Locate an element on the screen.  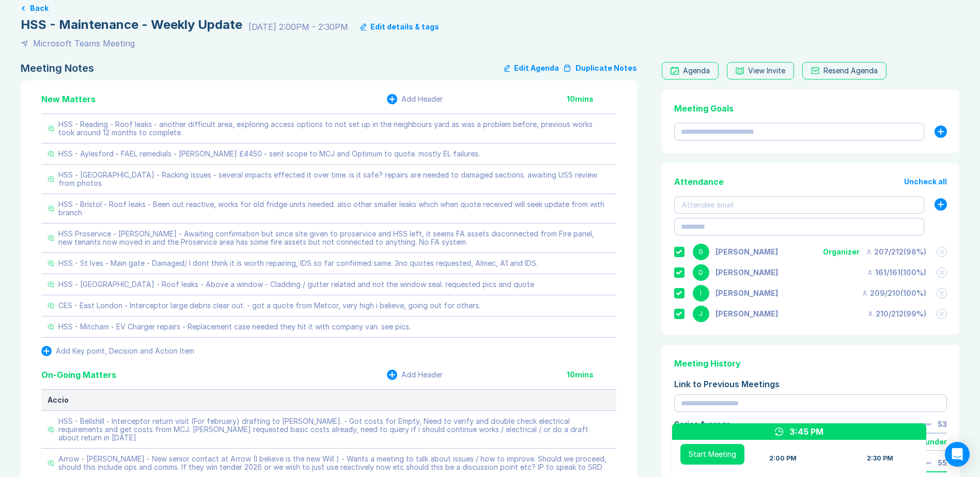
div: 55 is located at coordinates (942, 463).